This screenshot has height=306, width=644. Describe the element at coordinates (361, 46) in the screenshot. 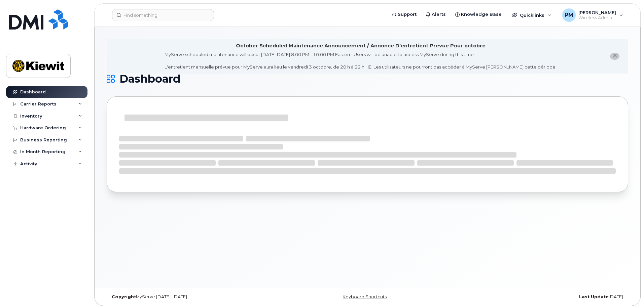

I see `div: October Scheduled Maintenance Announcement / Annonce D'entretient Prévue Pour octobre` at that location.